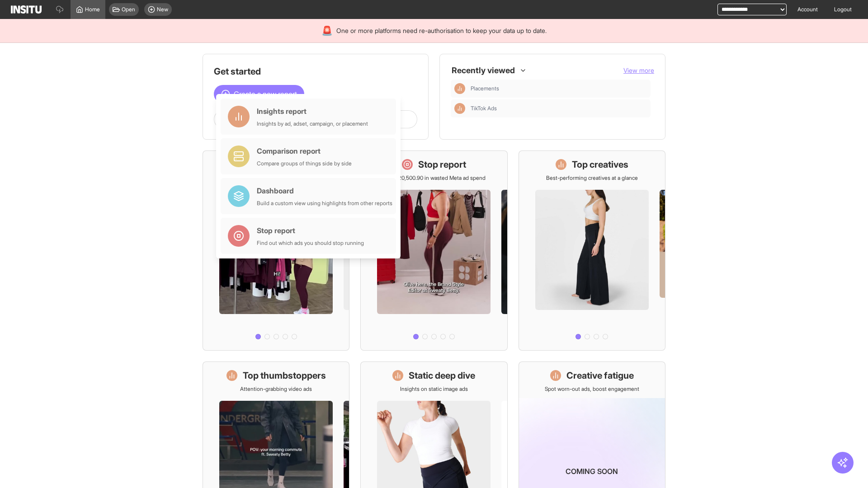 This screenshot has width=868, height=488. I want to click on span: New, so click(162, 9).